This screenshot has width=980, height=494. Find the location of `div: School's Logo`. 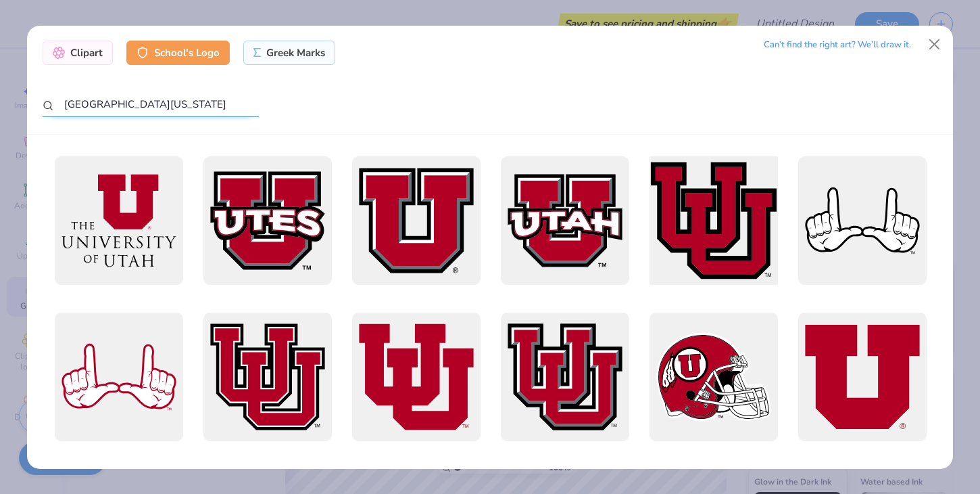

div: School's Logo is located at coordinates (177, 53).